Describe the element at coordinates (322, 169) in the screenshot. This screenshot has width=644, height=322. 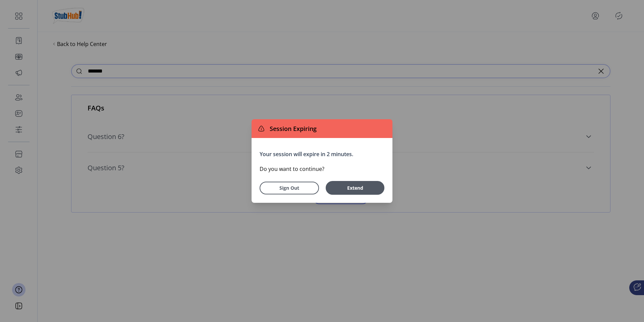
I see `p: Do you want to continue?` at that location.